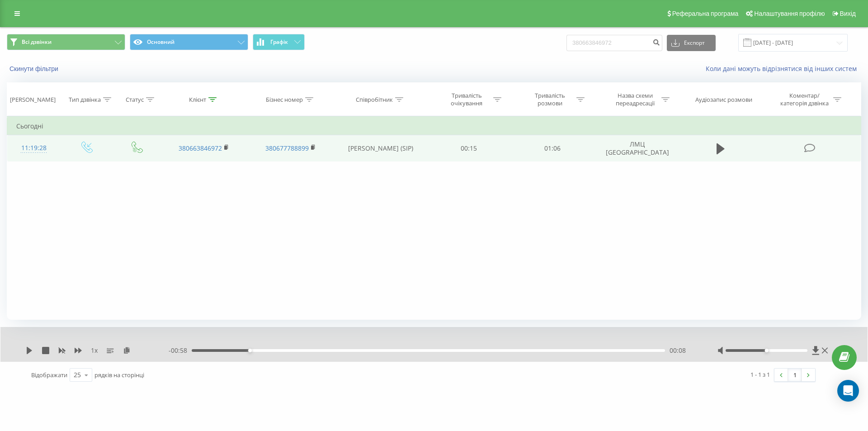  I want to click on div: 11:19:28, so click(34, 148).